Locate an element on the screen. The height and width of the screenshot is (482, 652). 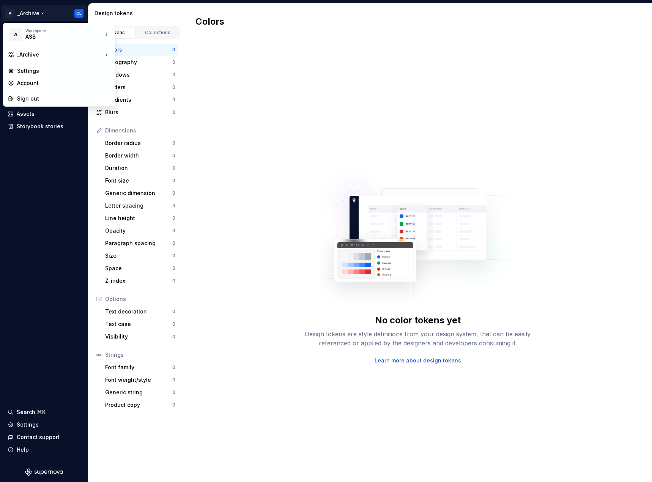
div: A is located at coordinates (16, 35).